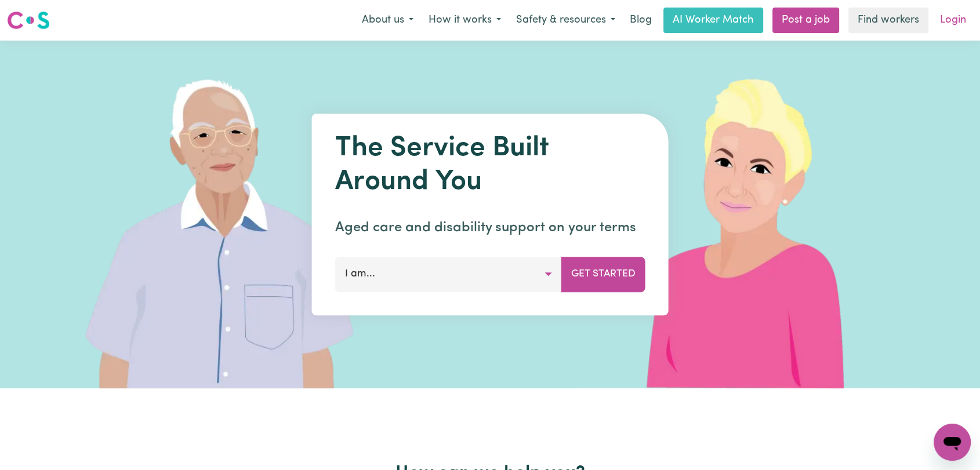 The width and height of the screenshot is (980, 470). I want to click on a: Login, so click(953, 20).